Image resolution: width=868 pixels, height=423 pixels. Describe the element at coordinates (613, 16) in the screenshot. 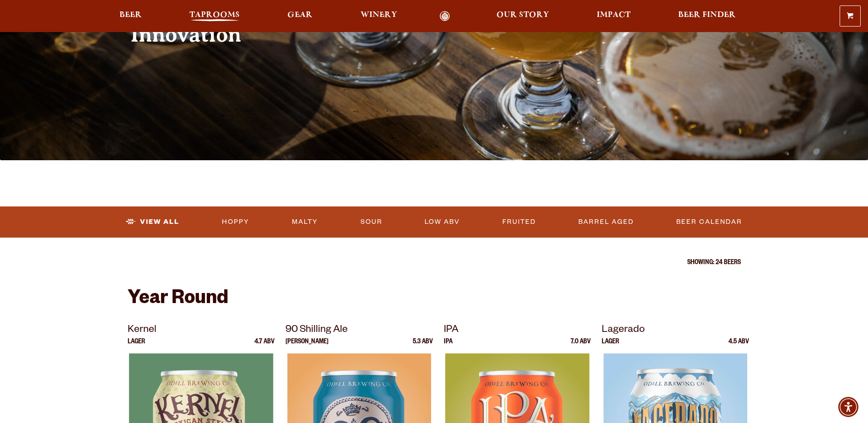

I see `a: Impact` at that location.